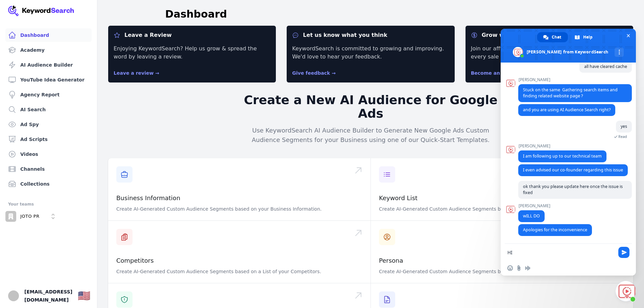 Image resolution: width=644 pixels, height=308 pixels. Describe the element at coordinates (48, 154) in the screenshot. I see `a: Videos` at that location.